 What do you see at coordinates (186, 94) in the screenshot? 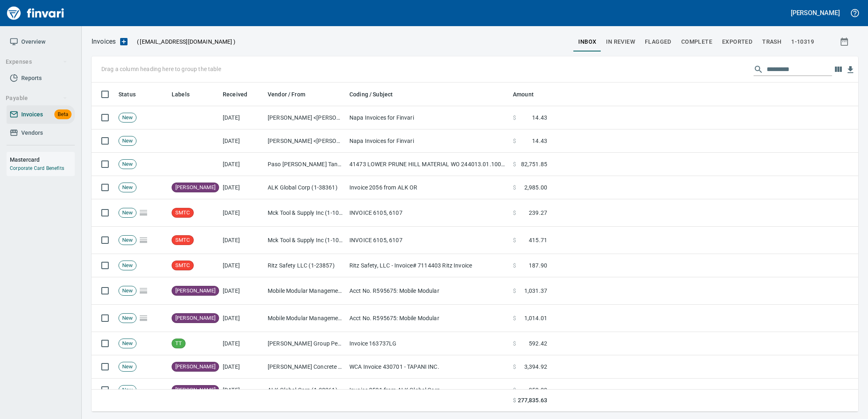
I see `span: Labels` at bounding box center [186, 94].